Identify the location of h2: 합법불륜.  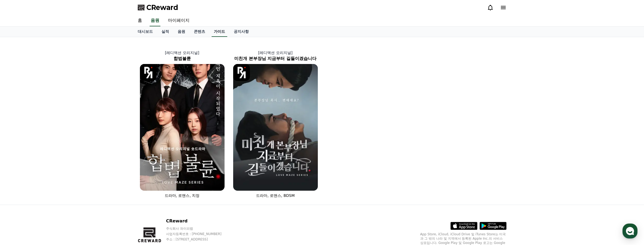
(182, 59).